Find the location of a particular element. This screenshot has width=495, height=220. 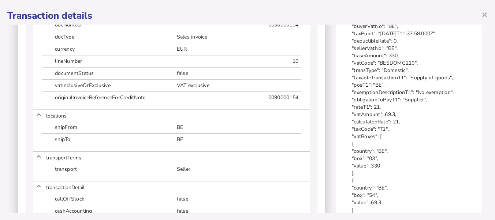

span: vatInclusiveOrExclusive is located at coordinates (111, 85).